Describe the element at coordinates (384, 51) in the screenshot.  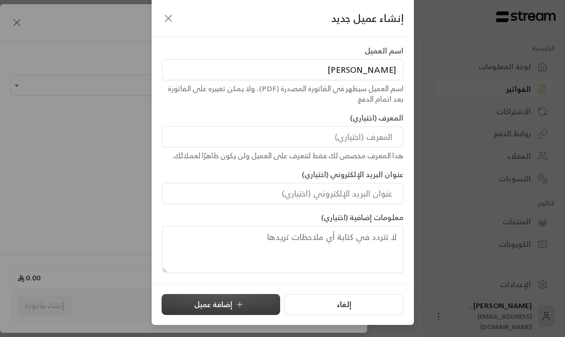
I see `label: اسم العميل` at that location.